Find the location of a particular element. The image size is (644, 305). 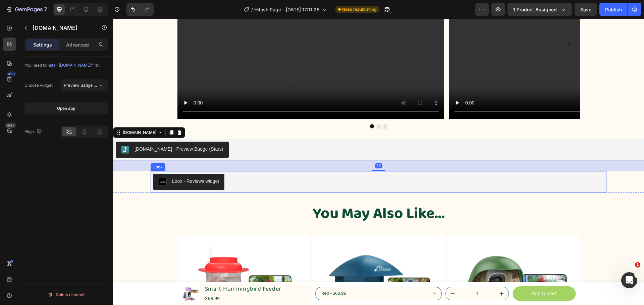

h1: Smart Hummingbird Feeder is located at coordinates (130, 270).